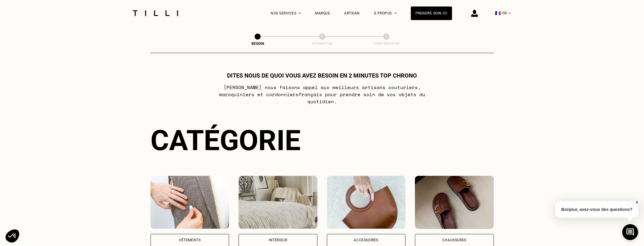 This screenshot has height=246, width=644. I want to click on div: Confirmation, so click(387, 44).